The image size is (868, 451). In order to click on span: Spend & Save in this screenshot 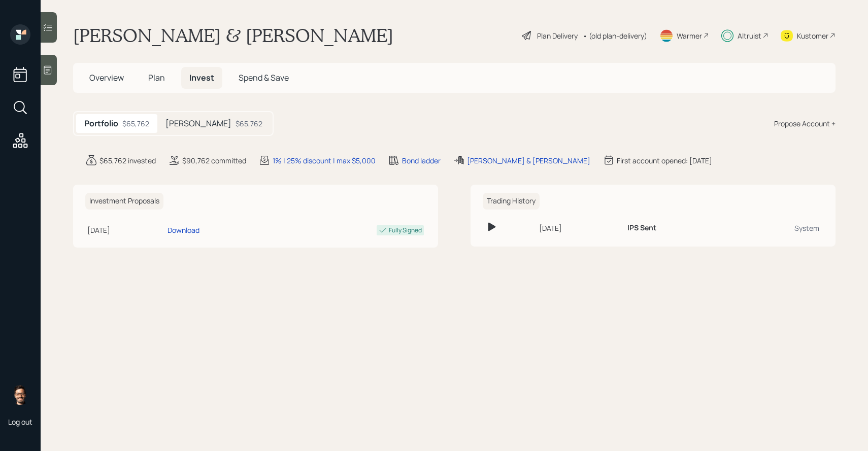, I will do `click(263, 78)`.